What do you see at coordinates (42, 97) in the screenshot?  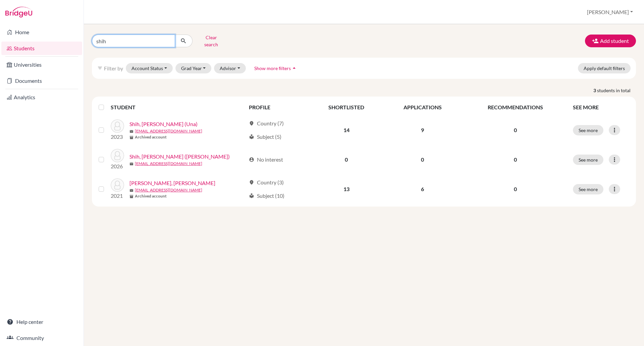 I see `a: Analytics` at bounding box center [42, 97].